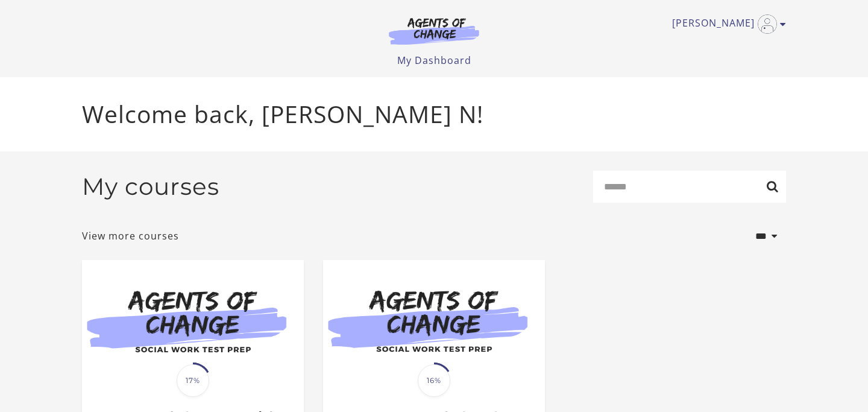 The image size is (868, 412). I want to click on span: 16%, so click(434, 381).